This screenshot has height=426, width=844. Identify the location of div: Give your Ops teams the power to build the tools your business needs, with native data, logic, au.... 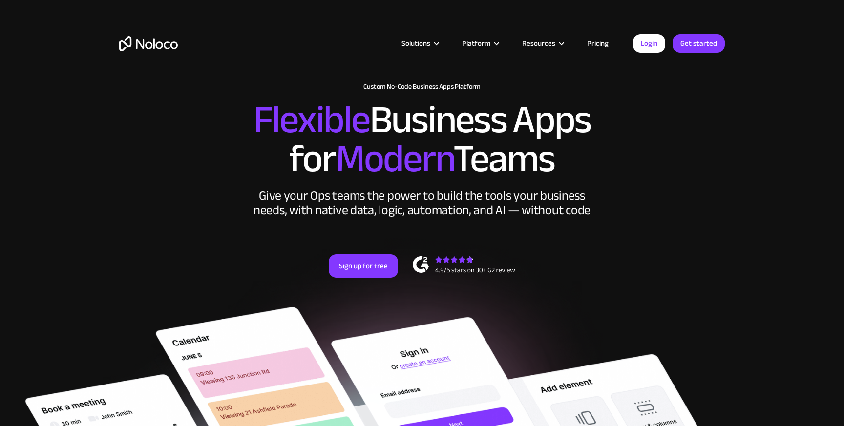
(422, 203).